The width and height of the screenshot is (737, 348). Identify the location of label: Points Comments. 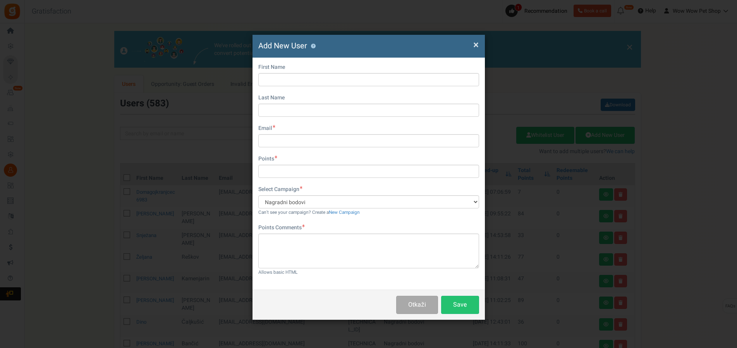
(281, 228).